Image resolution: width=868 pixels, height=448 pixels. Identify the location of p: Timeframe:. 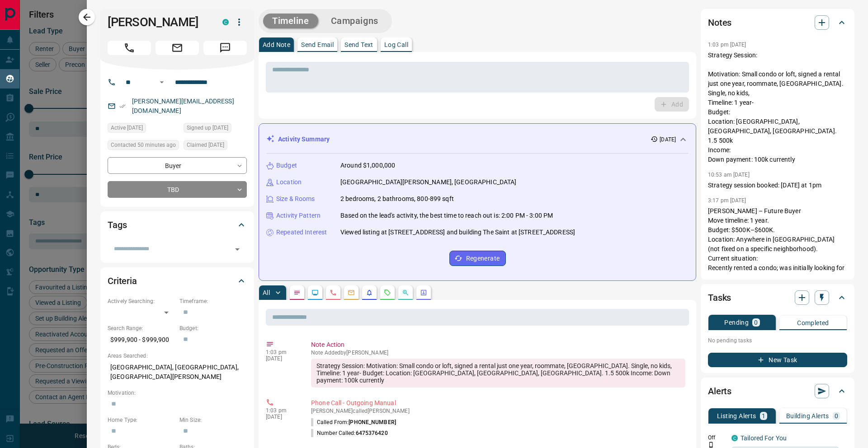
(213, 301).